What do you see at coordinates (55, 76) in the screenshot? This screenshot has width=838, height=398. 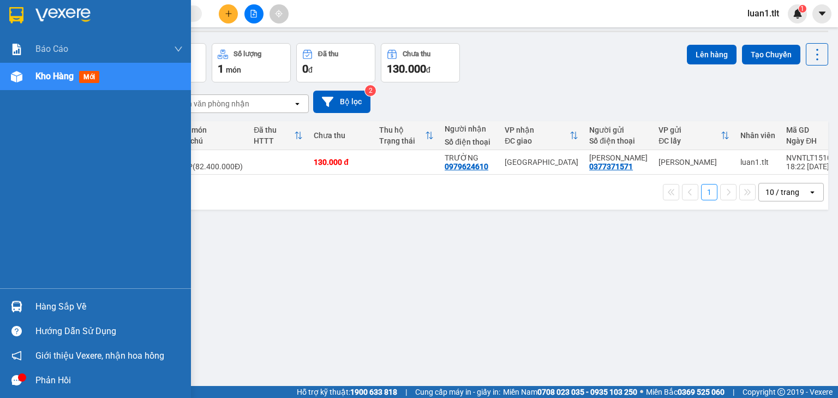 I see `span: Kho hàng` at bounding box center [55, 76].